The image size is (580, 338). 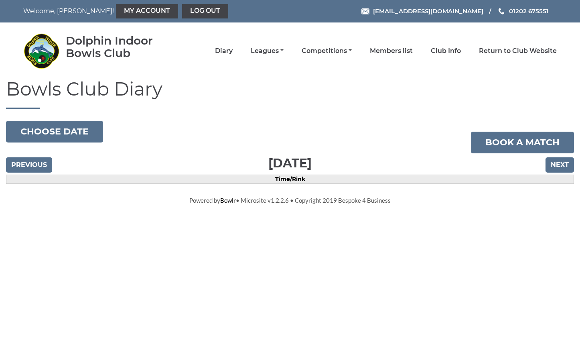 What do you see at coordinates (559, 165) in the screenshot?
I see `input: Next` at bounding box center [559, 165].